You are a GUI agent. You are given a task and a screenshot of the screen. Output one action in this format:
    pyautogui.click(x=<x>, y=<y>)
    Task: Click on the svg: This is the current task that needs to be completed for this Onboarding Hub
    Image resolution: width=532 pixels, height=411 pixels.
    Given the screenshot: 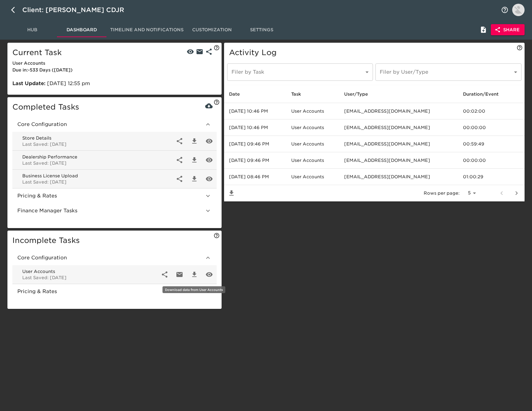 What is the action you would take?
    pyautogui.click(x=217, y=48)
    